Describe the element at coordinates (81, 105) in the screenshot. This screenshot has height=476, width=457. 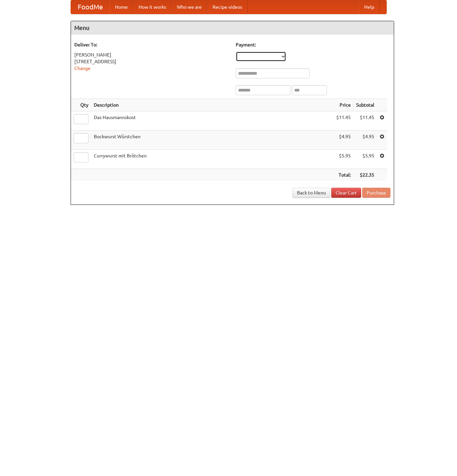
I see `th: Qty` at that location.